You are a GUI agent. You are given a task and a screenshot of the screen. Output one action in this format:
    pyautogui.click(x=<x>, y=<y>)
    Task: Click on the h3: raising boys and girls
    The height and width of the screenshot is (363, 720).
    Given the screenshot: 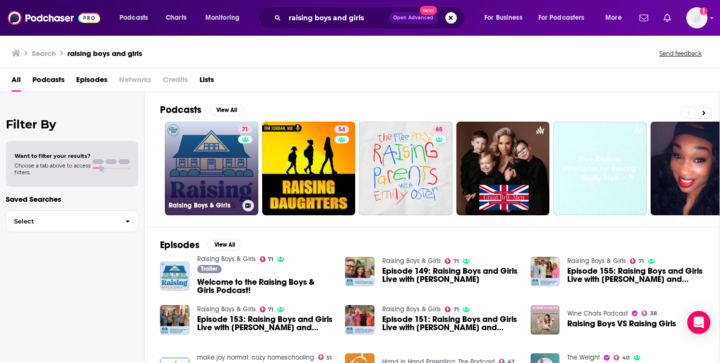 What is the action you would take?
    pyautogui.click(x=105, y=53)
    